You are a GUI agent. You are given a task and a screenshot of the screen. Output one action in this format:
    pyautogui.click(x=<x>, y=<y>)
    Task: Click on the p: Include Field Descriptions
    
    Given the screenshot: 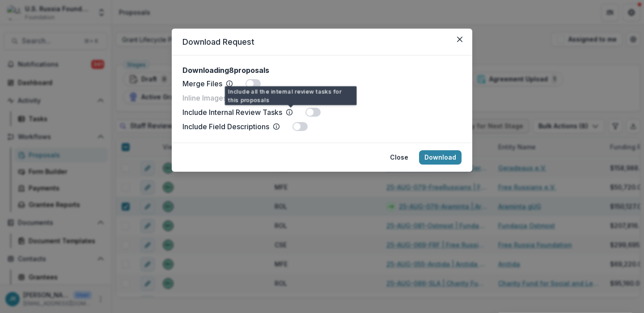 What is the action you would take?
    pyautogui.click(x=226, y=126)
    